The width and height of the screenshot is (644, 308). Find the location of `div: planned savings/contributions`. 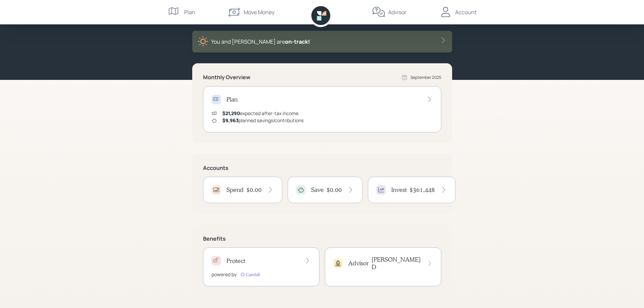

div: planned savings/contributions is located at coordinates (263, 120).